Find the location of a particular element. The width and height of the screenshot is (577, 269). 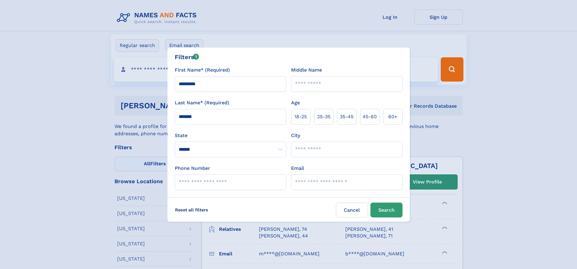

span: 45‑60 is located at coordinates (370, 117).